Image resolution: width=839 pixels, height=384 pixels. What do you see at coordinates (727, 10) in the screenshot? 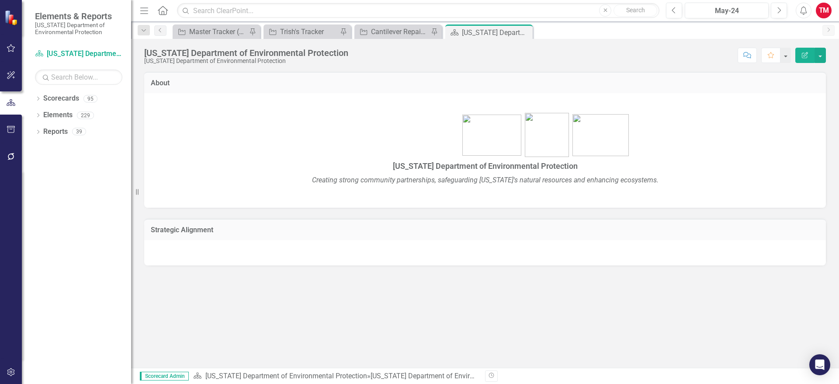
I see `button: May-24` at bounding box center [727, 10].